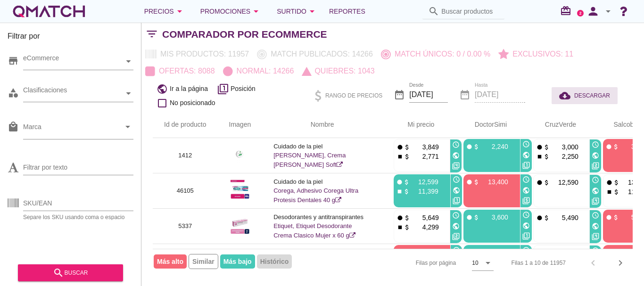 The image size is (644, 286). I want to click on button: DESCARGAR, so click(584, 96).